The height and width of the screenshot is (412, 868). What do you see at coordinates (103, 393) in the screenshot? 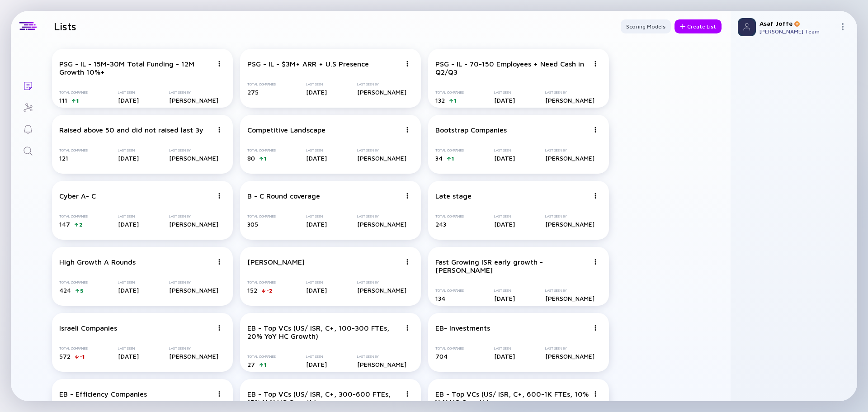
I see `div: EB - Efficiency Companies` at bounding box center [103, 393].